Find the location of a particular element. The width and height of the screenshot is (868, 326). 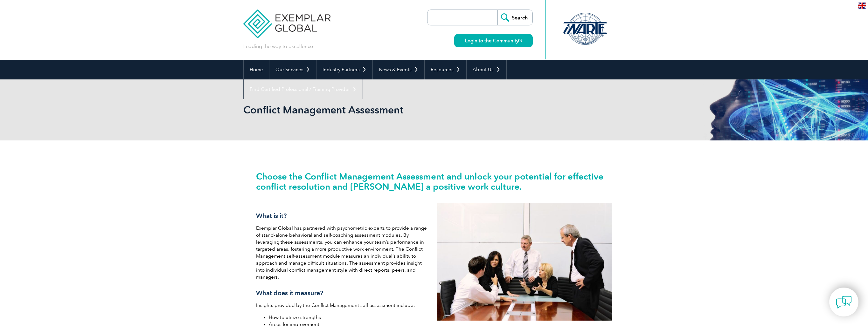

input: Search is located at coordinates (515, 18).